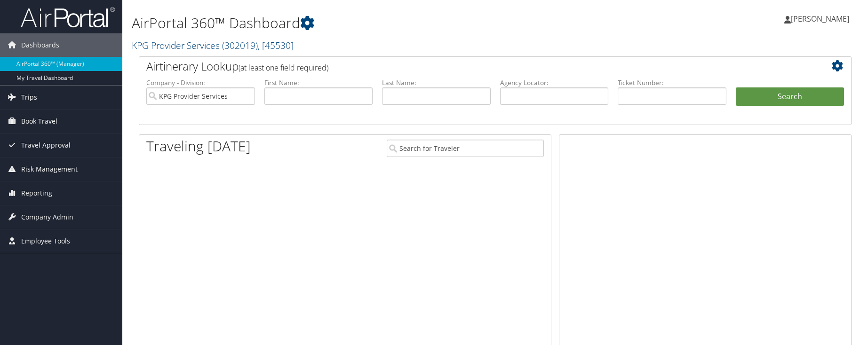 The image size is (868, 345). I want to click on span: (at least one field required), so click(283, 67).